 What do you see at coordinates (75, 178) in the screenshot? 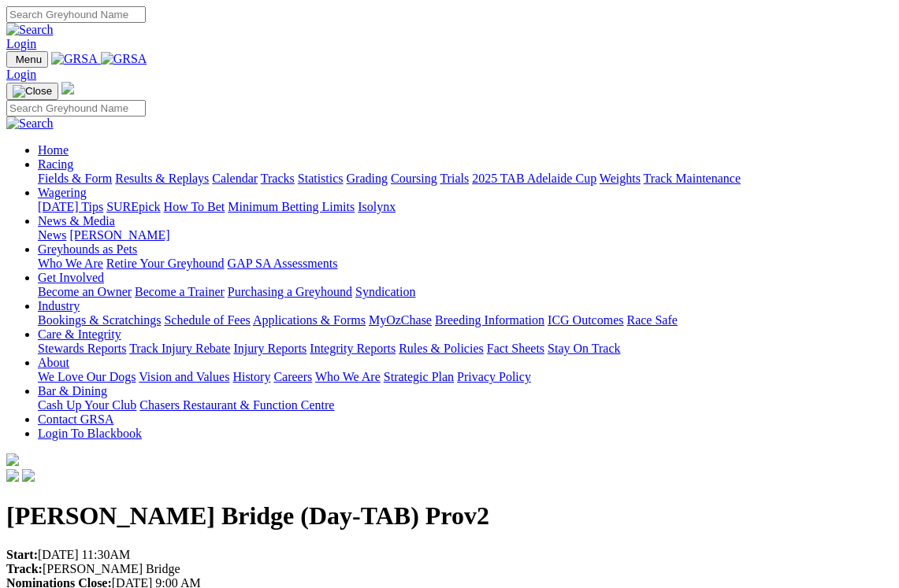
I see `a: Fields & Form` at bounding box center [75, 178].